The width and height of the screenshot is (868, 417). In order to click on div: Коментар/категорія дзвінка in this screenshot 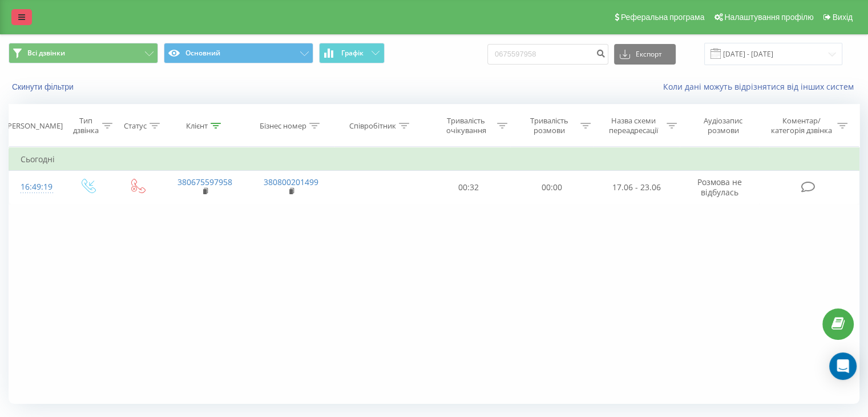, I will do `click(801, 126)`.